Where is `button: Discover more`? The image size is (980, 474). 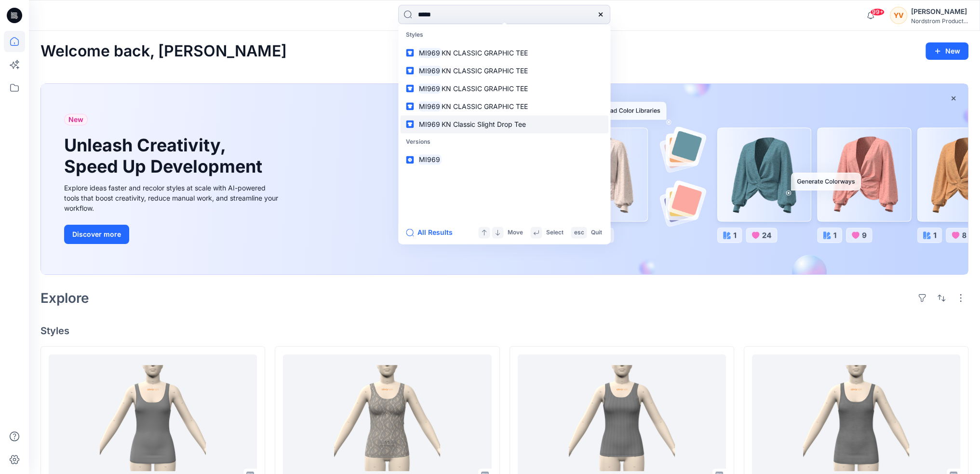
button: Discover more is located at coordinates (96, 234).